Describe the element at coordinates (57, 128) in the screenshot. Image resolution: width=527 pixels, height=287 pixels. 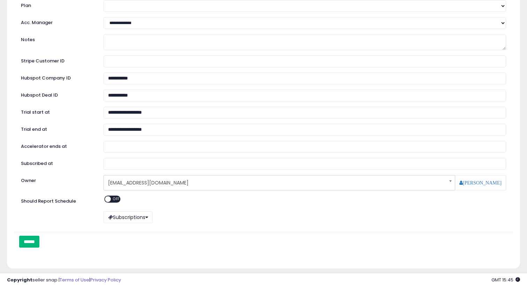
I see `label: Trial end at` at that location.